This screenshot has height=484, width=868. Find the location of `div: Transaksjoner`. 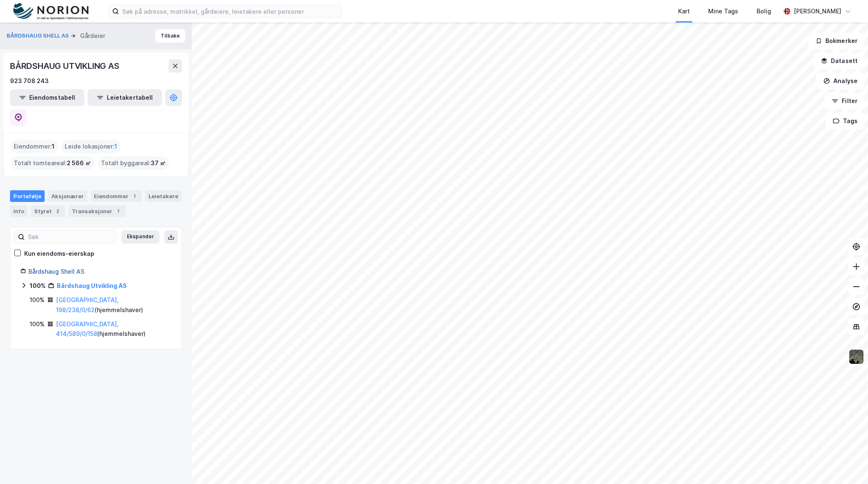

div: Transaksjoner is located at coordinates (97, 211).